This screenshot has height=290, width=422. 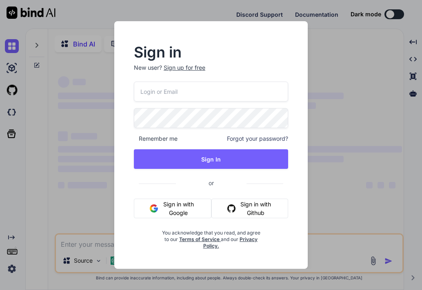 What do you see at coordinates (173, 209) in the screenshot?
I see `button: Sign in with Google` at bounding box center [173, 209].